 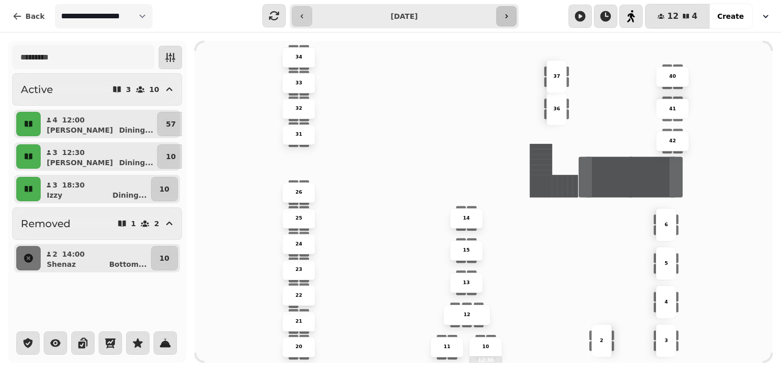 What do you see at coordinates (97, 224) in the screenshot?
I see `button: Removed12` at bounding box center [97, 224].